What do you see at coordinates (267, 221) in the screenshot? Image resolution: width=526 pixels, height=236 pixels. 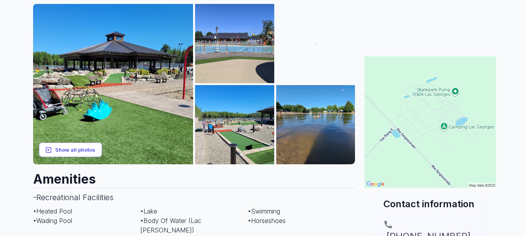 I see `span: • Horseshoes` at bounding box center [267, 221].